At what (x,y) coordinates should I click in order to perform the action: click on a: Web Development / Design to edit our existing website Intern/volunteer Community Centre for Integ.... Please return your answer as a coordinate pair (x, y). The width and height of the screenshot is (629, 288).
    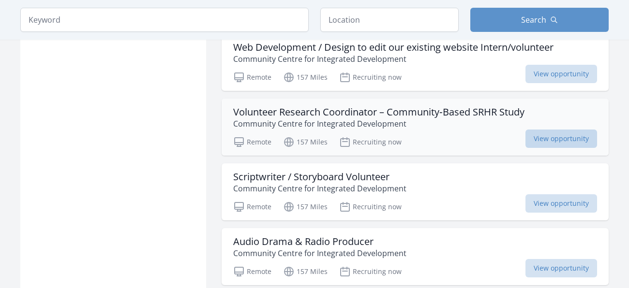
    Looking at the image, I should click on (415, 62).